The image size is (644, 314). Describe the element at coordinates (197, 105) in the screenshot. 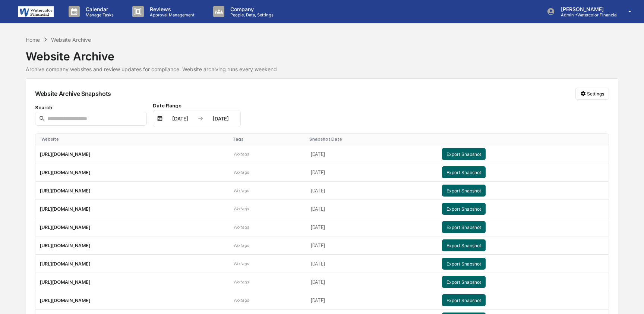

I see `div: Date Range` at that location.